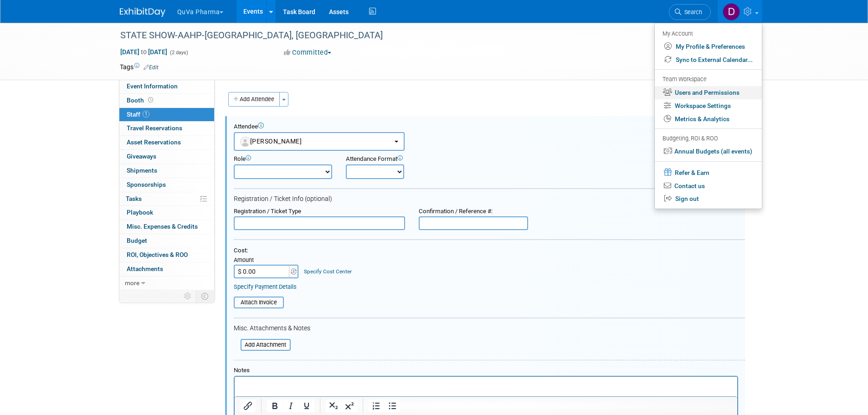 The height and width of the screenshot is (415, 868). Describe the element at coordinates (708, 106) in the screenshot. I see `a: Workspace Settings` at that location.